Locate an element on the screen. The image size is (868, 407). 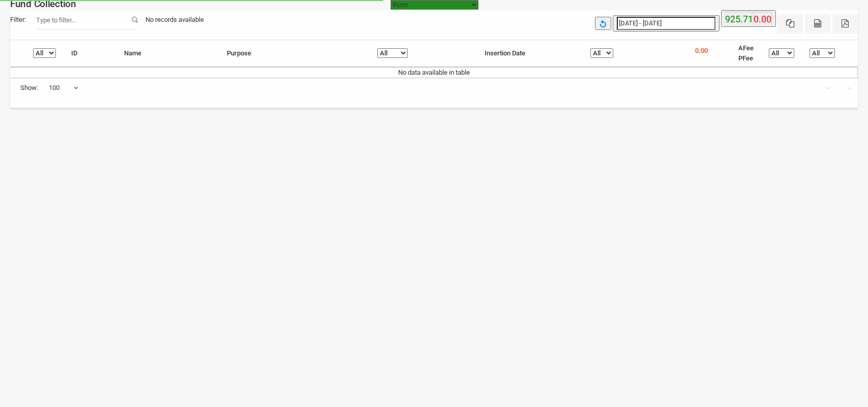
th: Purpose is located at coordinates (294, 54).